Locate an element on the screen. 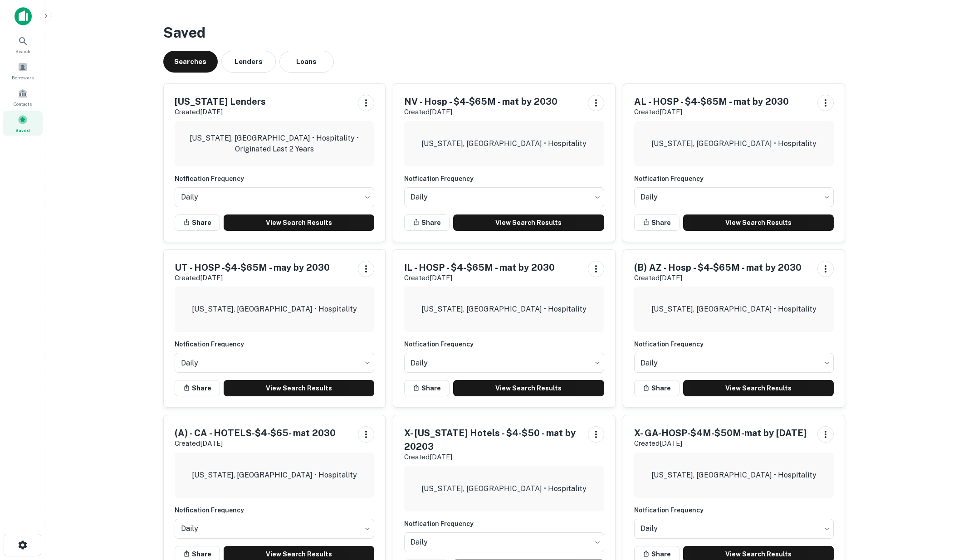 This screenshot has height=560, width=963. button: Lenders is located at coordinates (248, 62).